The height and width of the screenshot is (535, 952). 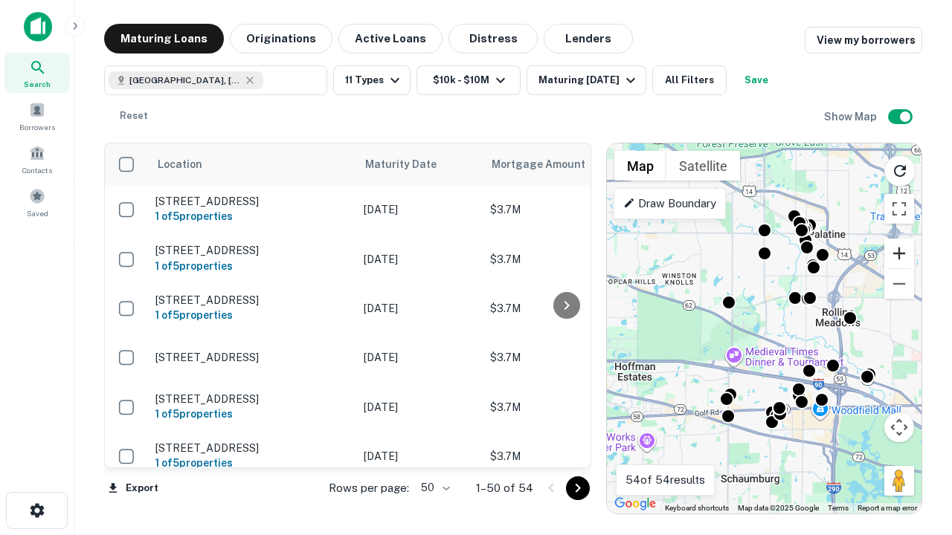 What do you see at coordinates (635, 504) in the screenshot?
I see `img: Google` at bounding box center [635, 504].